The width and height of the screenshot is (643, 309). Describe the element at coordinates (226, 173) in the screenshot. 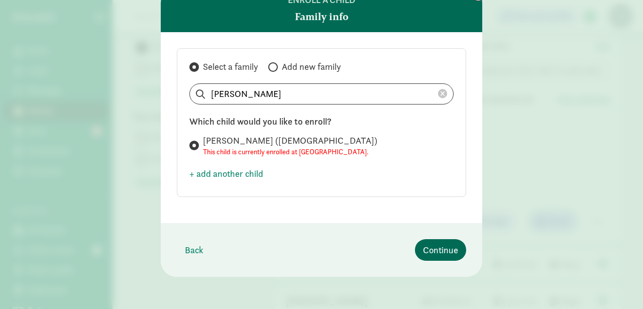

I see `span: + add another child` at that location.